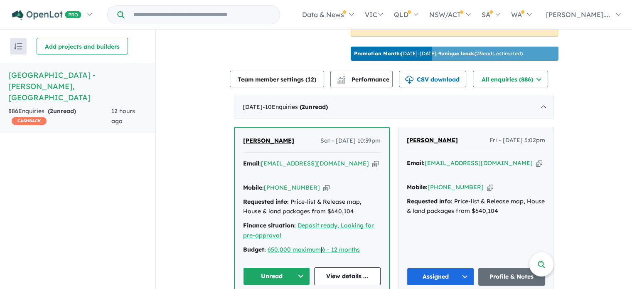 This screenshot has width=632, height=289. What do you see at coordinates (60, 116) in the screenshot?
I see `div: 886 Enquir ies` at bounding box center [60, 116].